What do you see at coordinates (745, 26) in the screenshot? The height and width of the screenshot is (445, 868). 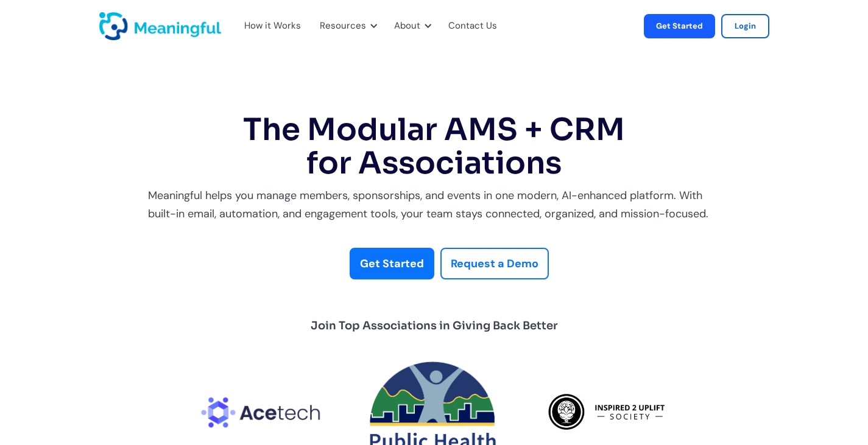 I see `a: Login` at bounding box center [745, 26].